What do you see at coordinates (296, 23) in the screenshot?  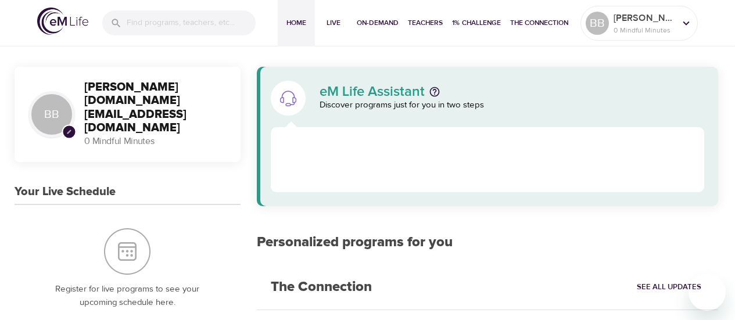 I see `span: Home` at bounding box center [296, 23].